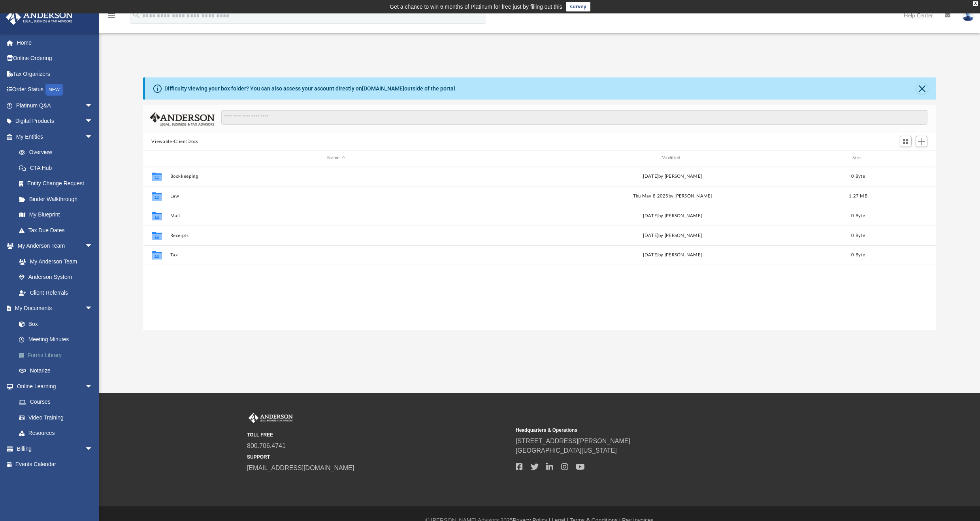 The width and height of the screenshot is (980, 521). What do you see at coordinates (922, 88) in the screenshot?
I see `button: Close` at bounding box center [922, 88].